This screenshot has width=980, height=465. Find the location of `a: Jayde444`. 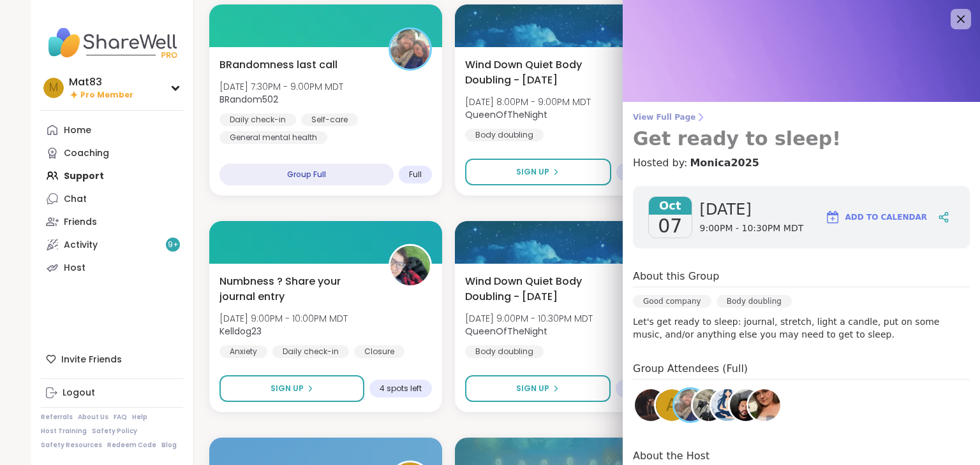

a: Jayde444 is located at coordinates (727, 405).